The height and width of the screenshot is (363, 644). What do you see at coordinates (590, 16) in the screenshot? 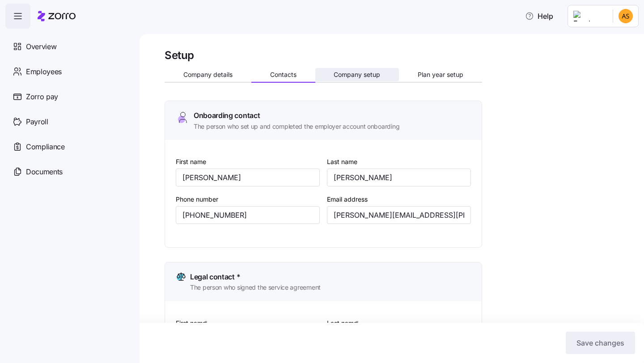
I see `img: Employer logo` at bounding box center [590, 16].